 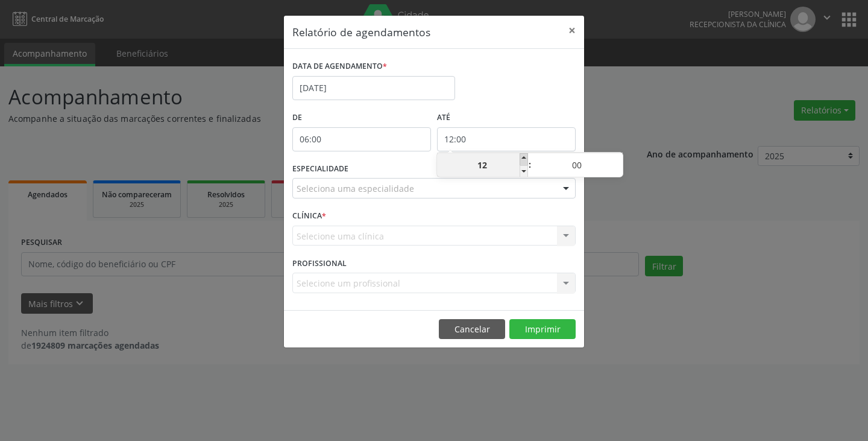 What do you see at coordinates (506, 139) in the screenshot?
I see `input: Selecione o horário final` at bounding box center [506, 139].